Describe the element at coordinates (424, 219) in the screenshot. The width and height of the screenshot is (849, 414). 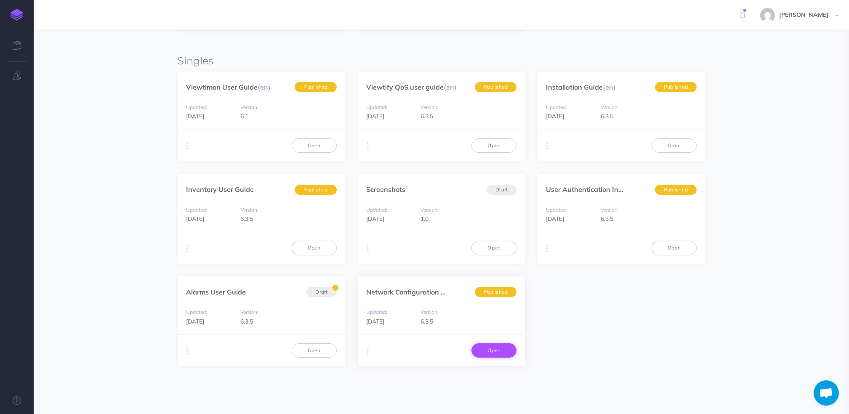
I see `span: 1.0` at that location.